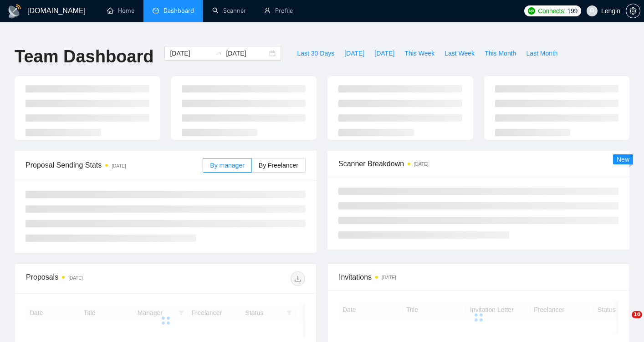 The image size is (644, 342). What do you see at coordinates (478, 277) in the screenshot?
I see `span: Invitations` at bounding box center [478, 277].